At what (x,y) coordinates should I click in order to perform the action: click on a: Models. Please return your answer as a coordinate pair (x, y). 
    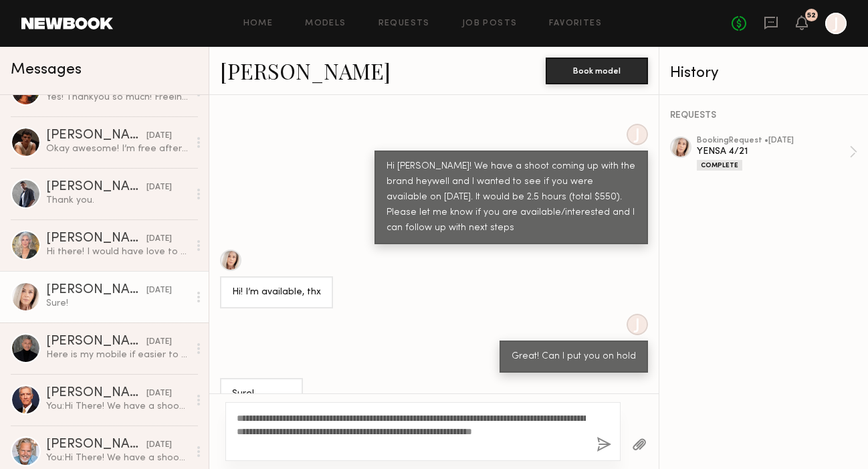
    Looking at the image, I should click on (325, 24).